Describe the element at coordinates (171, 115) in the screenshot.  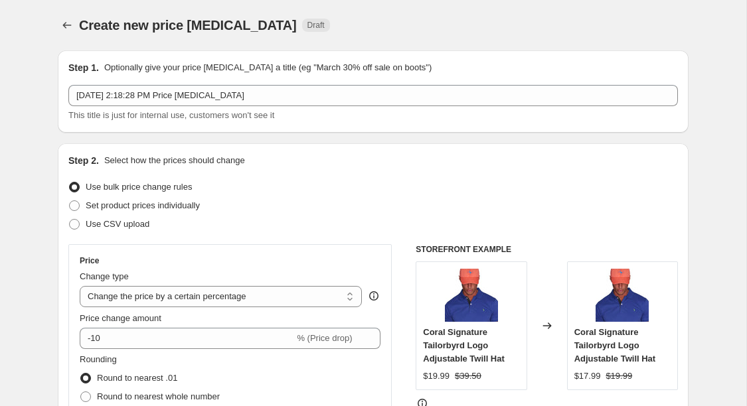
I see `span: This title is just for internal use, customers won't see it` at that location.